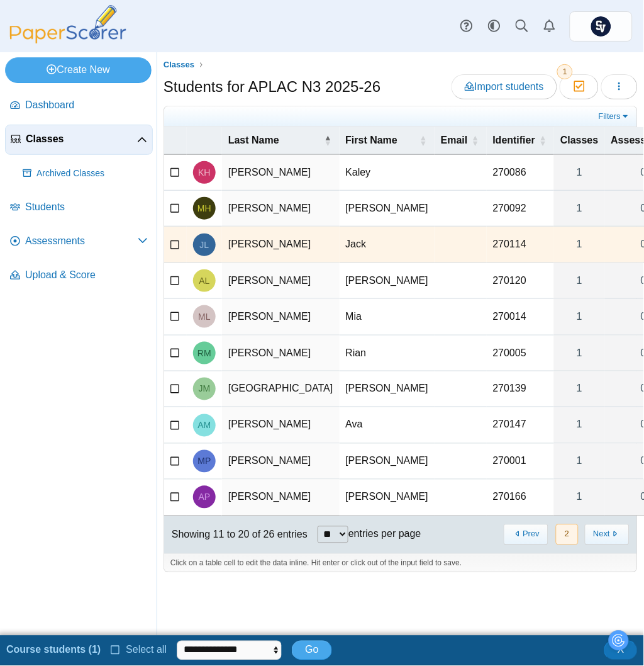  What do you see at coordinates (92, 174) in the screenshot?
I see `span: Archived Classes` at bounding box center [92, 174].